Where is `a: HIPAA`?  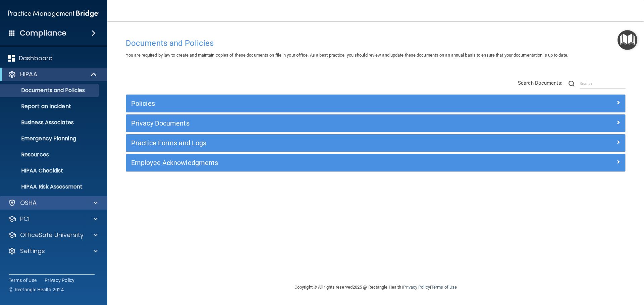 a: HIPAA is located at coordinates (53, 74).